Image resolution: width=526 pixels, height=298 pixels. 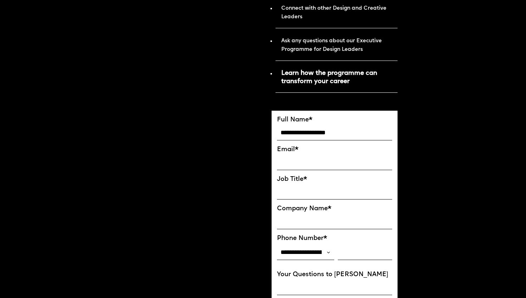 What do you see at coordinates (334, 149) in the screenshot?
I see `label: Email` at bounding box center [334, 149].